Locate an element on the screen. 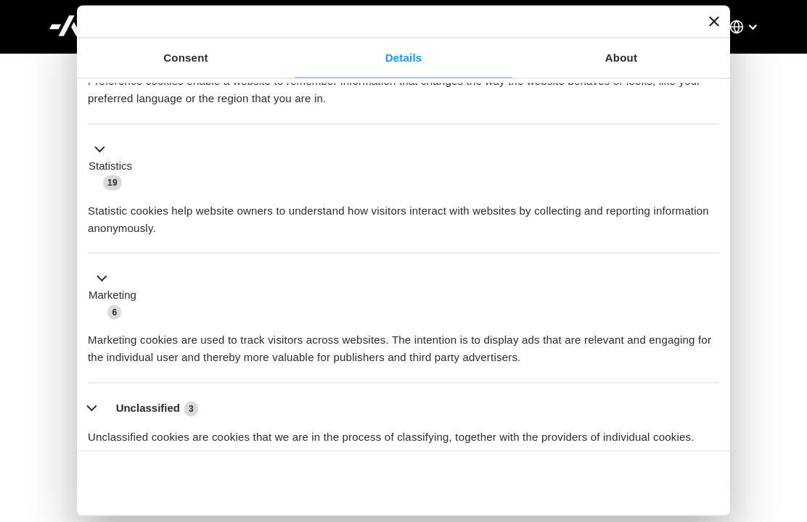 This screenshot has height=522, width=807. div: Unclassified cookies are cookies that we are in the process of classifying, together with the pro... is located at coordinates (403, 432).